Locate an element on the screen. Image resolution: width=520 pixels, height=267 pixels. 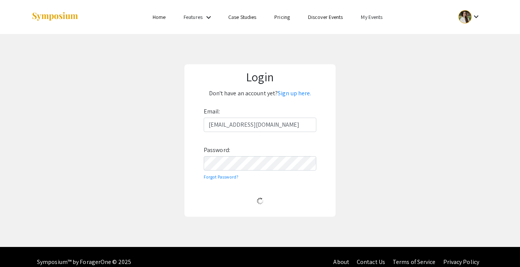
label: Email: is located at coordinates (212, 111).